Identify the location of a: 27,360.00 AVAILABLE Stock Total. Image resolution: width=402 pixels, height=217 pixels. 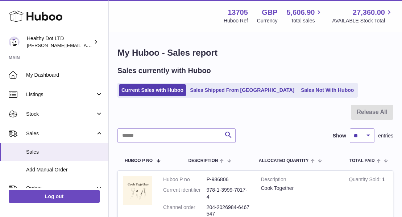
(362, 16).